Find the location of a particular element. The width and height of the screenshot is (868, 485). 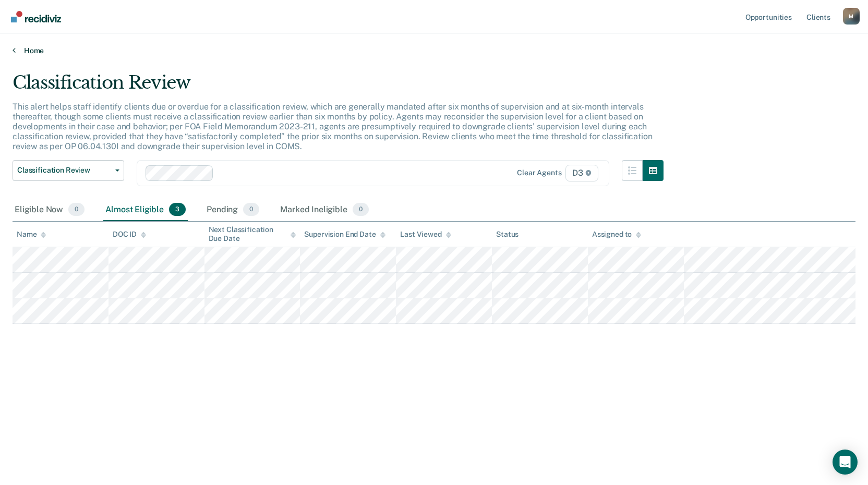

div: Status is located at coordinates (507, 234).